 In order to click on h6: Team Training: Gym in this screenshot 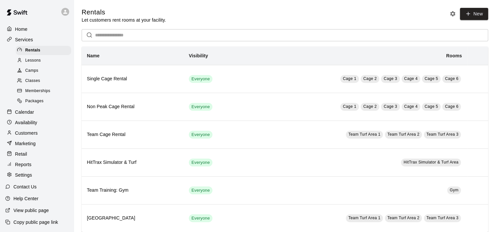, I will do `click(133, 191)`.